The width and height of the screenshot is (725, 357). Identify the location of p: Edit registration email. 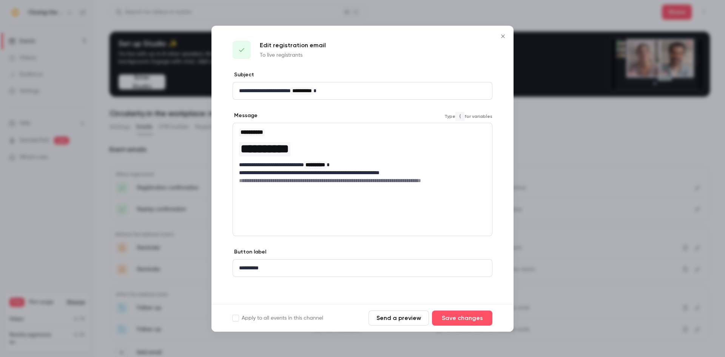
(293, 45).